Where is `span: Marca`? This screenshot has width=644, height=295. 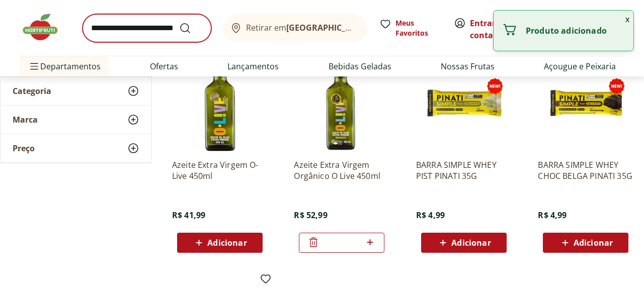
span: Marca is located at coordinates (25, 119).